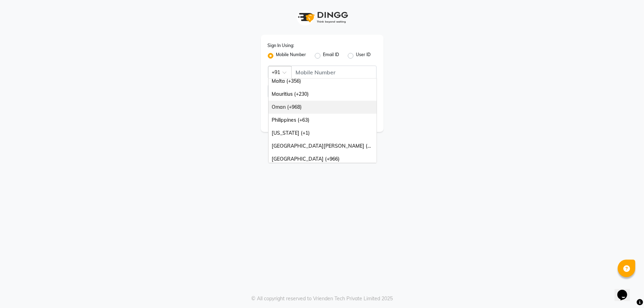 This screenshot has height=308, width=644. Describe the element at coordinates (322, 17) in the screenshot. I see `img: logo1.svg` at that location.